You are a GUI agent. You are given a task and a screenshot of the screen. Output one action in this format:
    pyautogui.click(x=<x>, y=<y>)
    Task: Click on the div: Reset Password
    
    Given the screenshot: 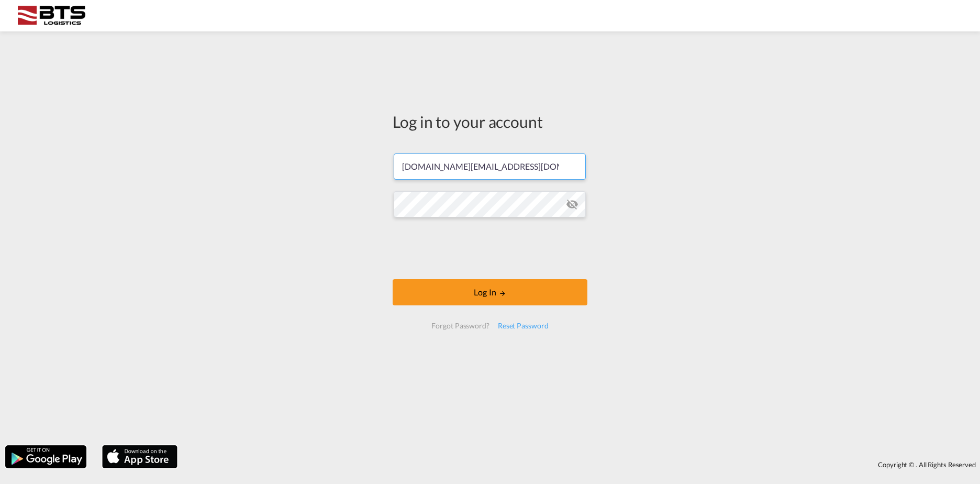 What is the action you would take?
    pyautogui.click(x=523, y=325)
    